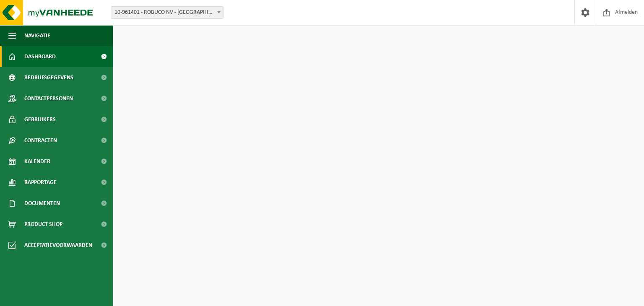  What do you see at coordinates (167, 13) in the screenshot?
I see `span: 10-961401 - ROBUCO NV - BUGGENHOUT` at bounding box center [167, 13].